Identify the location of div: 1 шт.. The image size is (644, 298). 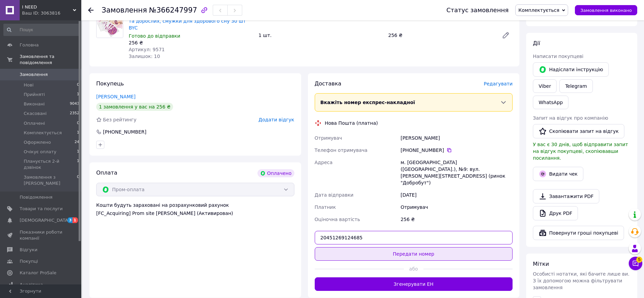
(320, 35).